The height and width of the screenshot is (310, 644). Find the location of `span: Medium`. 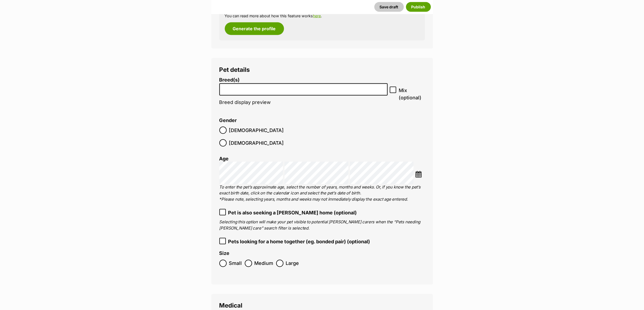

span: Medium is located at coordinates (264, 263).